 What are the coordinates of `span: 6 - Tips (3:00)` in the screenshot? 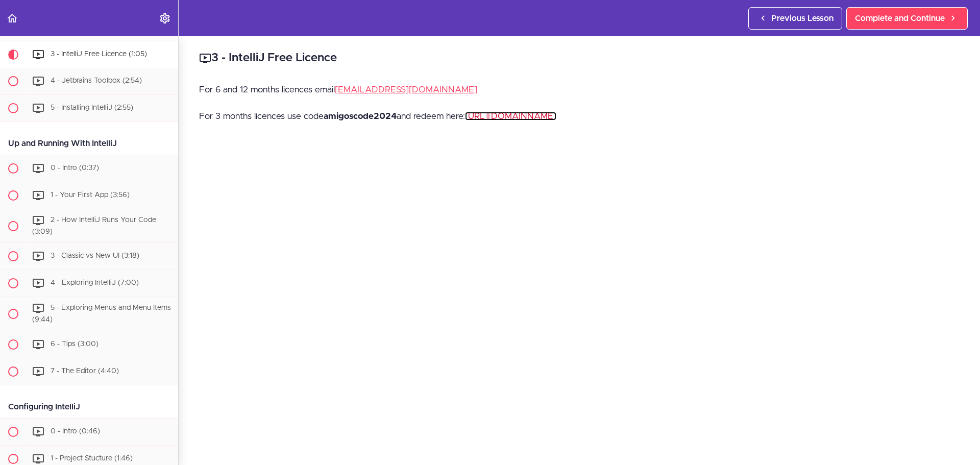 It's located at (74, 344).